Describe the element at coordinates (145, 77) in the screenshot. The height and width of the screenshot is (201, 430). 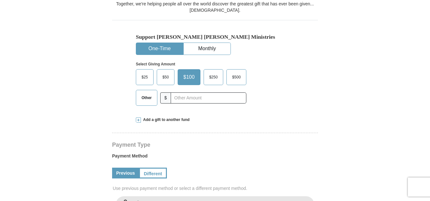
I see `span: $25` at that location.